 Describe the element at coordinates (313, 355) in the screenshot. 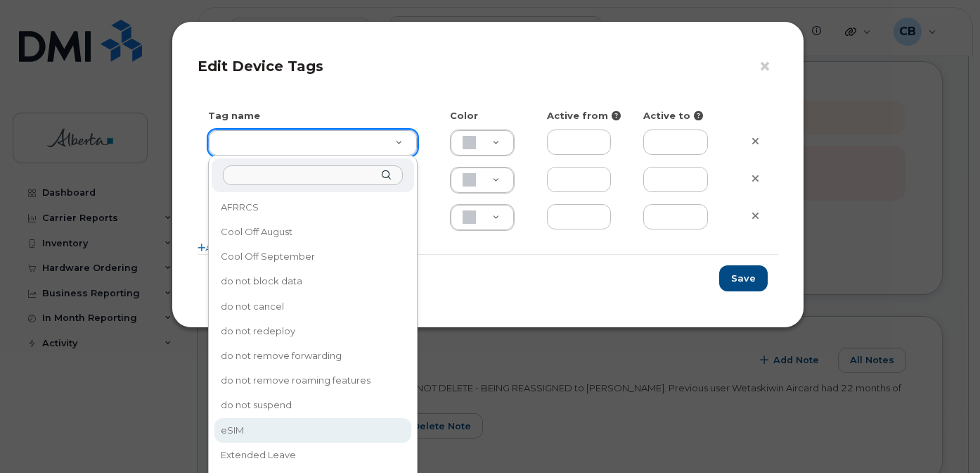

I see `div: do not remove forwarding` at that location.